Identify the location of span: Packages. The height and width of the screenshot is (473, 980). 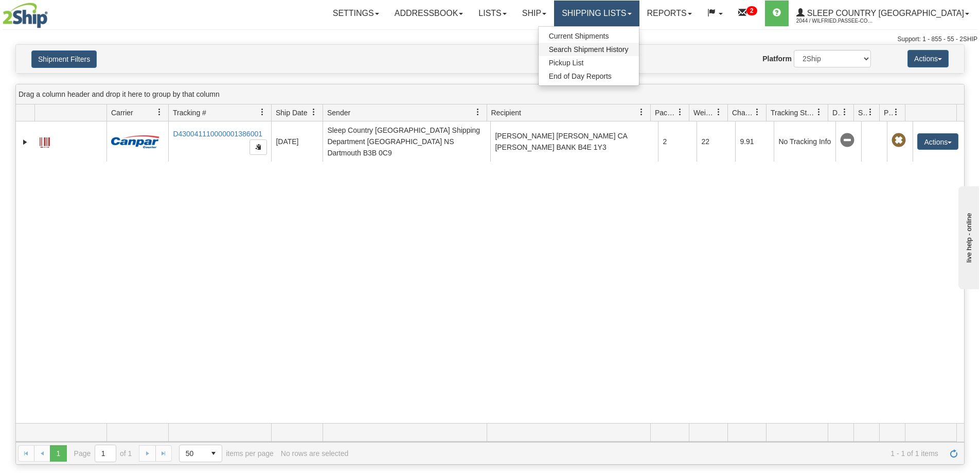
(666, 113).